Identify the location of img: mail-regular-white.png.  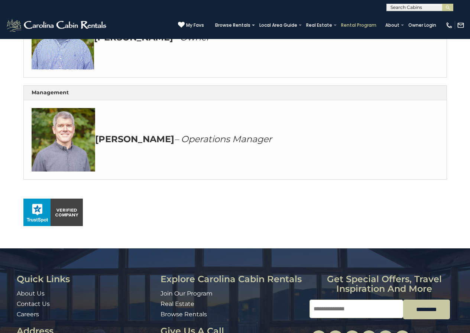
(460, 25).